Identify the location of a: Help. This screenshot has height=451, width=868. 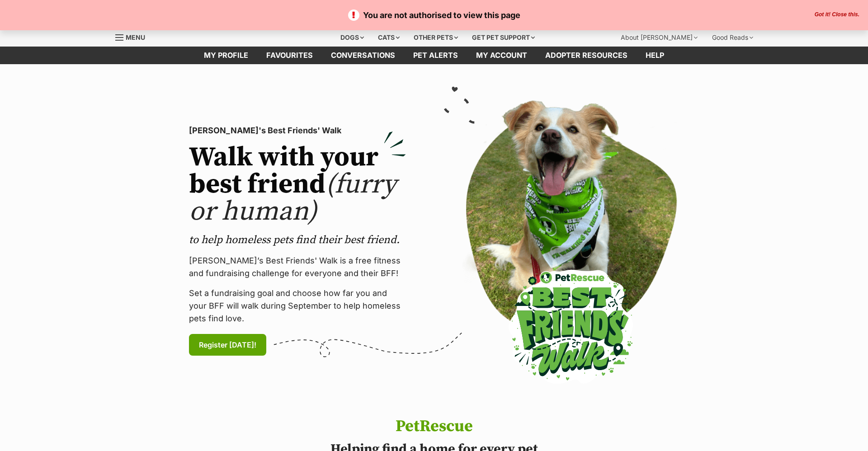
(655, 55).